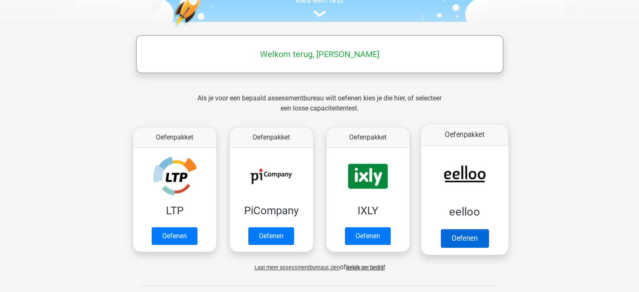 Image resolution: width=639 pixels, height=292 pixels. Describe the element at coordinates (320, 13) in the screenshot. I see `img: assessment` at that location.